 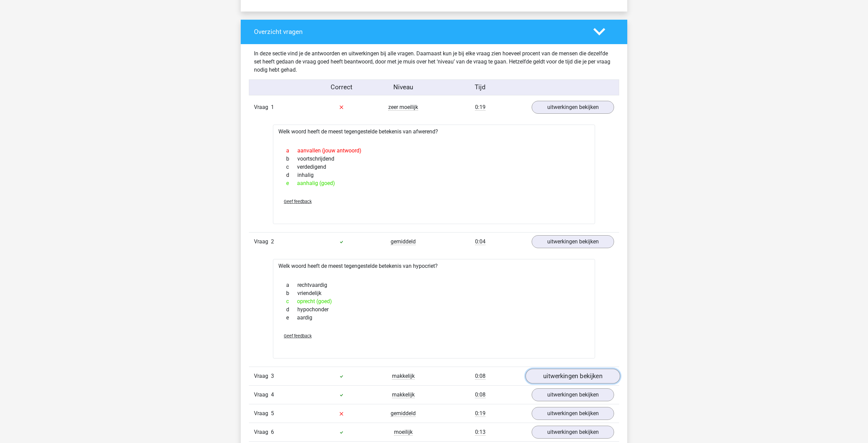 What do you see at coordinates (272, 412) in the screenshot?
I see `span: 5` at bounding box center [272, 412].